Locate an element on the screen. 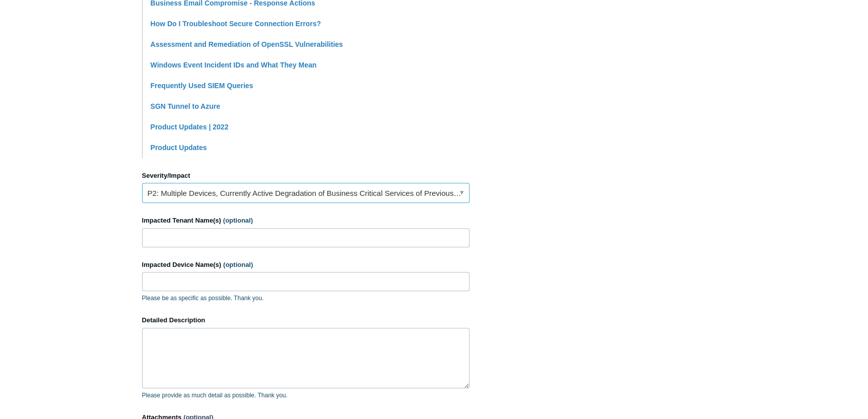 The width and height of the screenshot is (868, 419). label: Impacted Device Name(s) is located at coordinates (306, 265).